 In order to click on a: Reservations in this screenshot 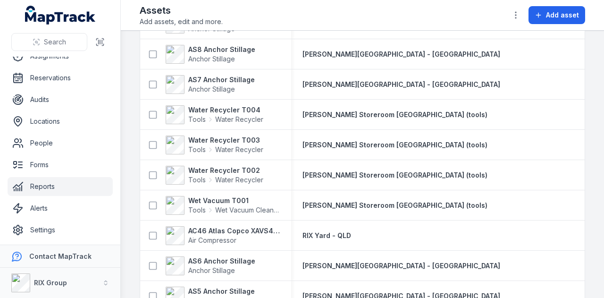, I will do `click(60, 78)`.